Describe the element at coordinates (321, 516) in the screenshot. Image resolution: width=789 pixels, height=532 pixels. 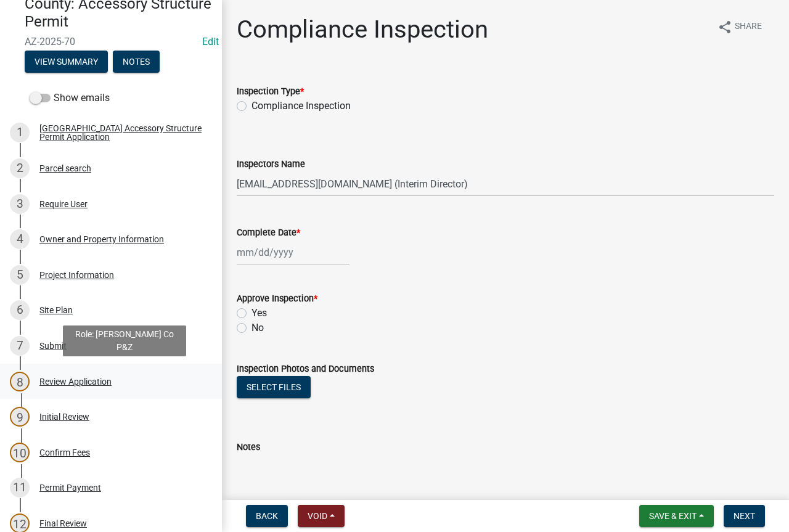
I see `button: Void` at that location.